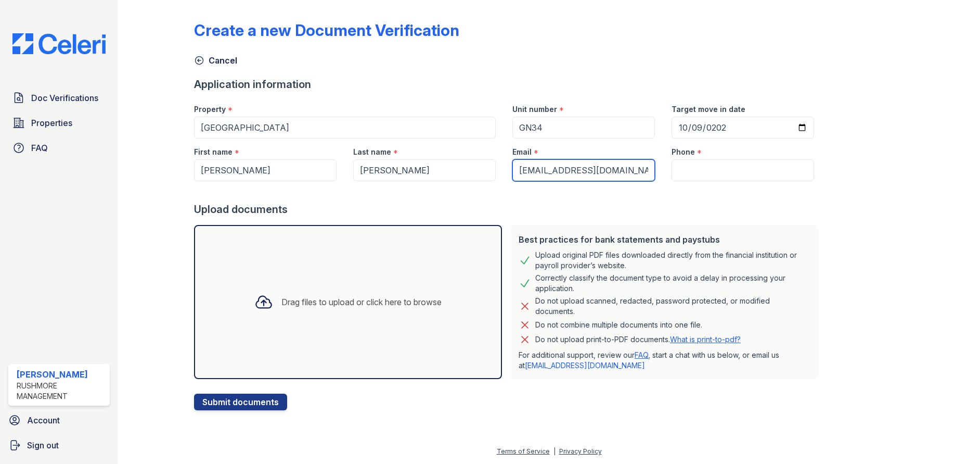 This screenshot has height=464, width=980. Describe the element at coordinates (40, 148) in the screenshot. I see `span: FAQ` at that location.